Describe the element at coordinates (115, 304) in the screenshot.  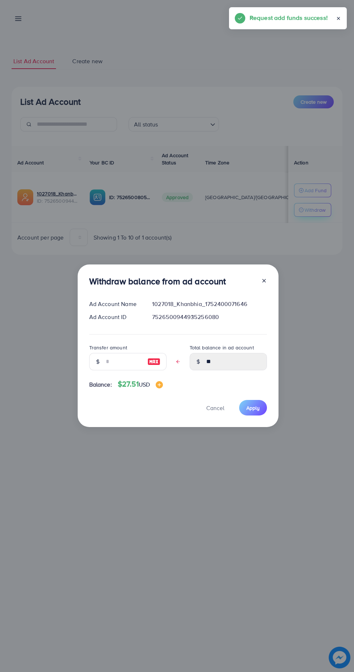
I see `div: Ad Account Name` at that location.